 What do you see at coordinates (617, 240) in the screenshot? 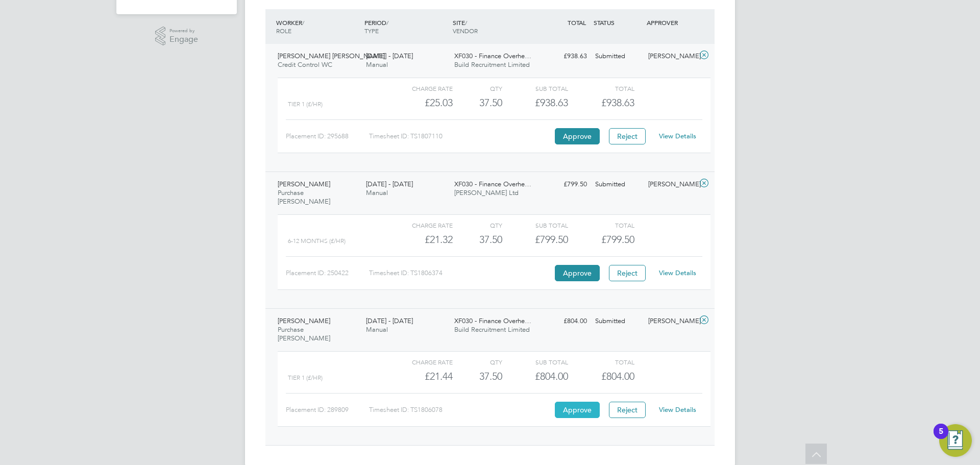
I see `span: £799.50` at bounding box center [617, 240].